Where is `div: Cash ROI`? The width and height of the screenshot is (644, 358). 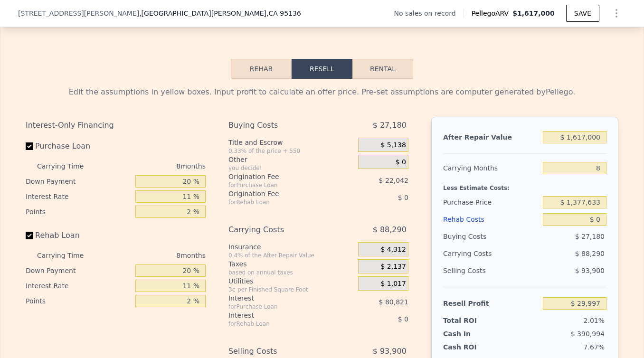
div: Cash ROI is located at coordinates (477, 347).